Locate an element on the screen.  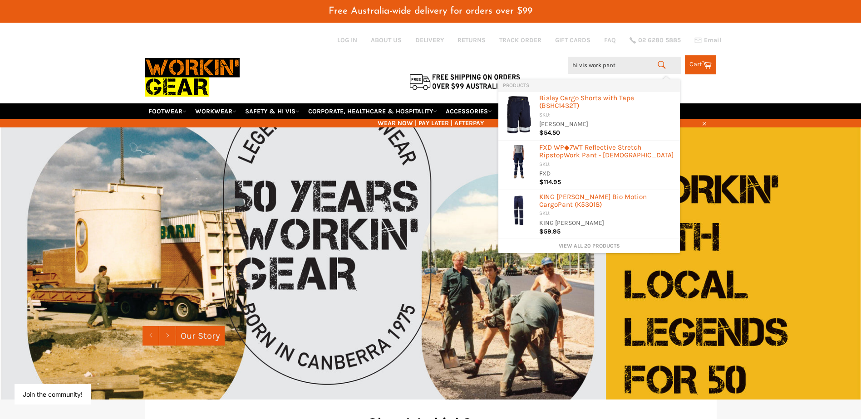
b: Work is located at coordinates (572, 155).